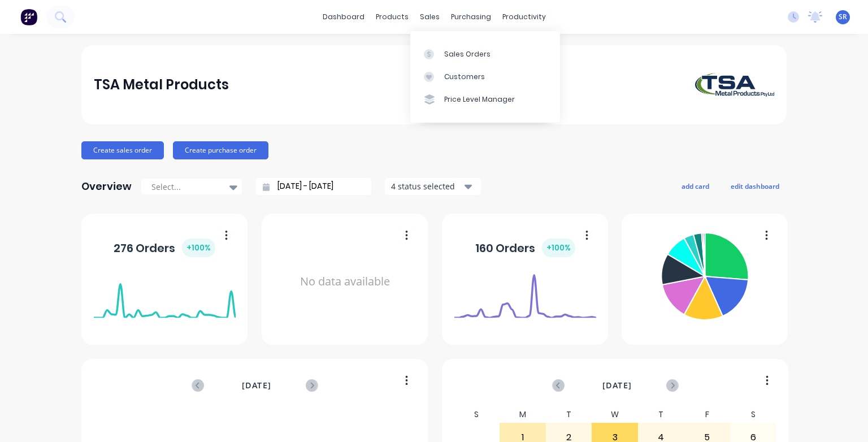 This screenshot has height=442, width=868. Describe the element at coordinates (433, 187) in the screenshot. I see `button: 4 status selected` at that location.